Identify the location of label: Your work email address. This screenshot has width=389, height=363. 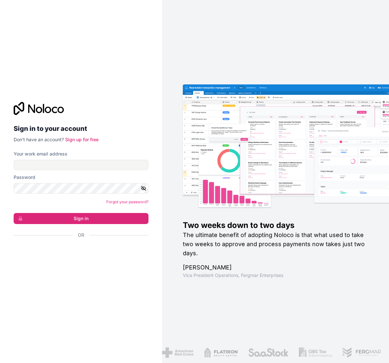
(41, 154).